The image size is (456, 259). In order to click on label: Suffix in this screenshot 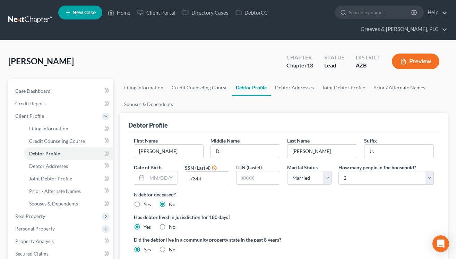, I will do `click(371, 140)`.